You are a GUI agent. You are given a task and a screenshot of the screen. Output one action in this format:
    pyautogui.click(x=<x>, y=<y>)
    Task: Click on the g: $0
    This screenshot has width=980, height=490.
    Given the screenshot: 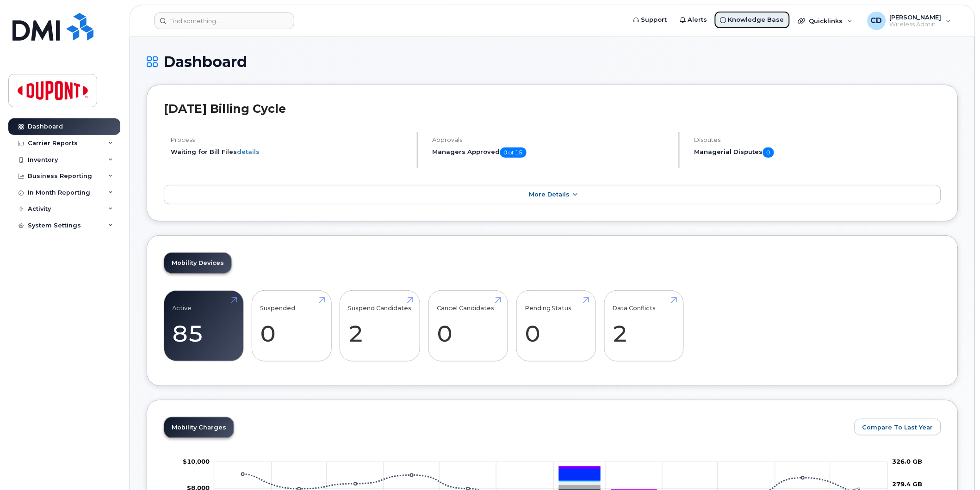 What is the action you would take?
    pyautogui.click(x=196, y=462)
    